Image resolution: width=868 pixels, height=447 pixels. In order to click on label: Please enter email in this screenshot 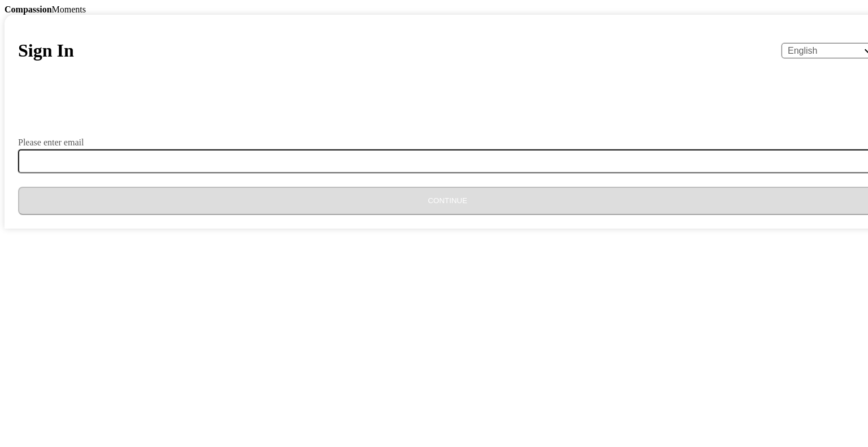, I will do `click(51, 143)`.